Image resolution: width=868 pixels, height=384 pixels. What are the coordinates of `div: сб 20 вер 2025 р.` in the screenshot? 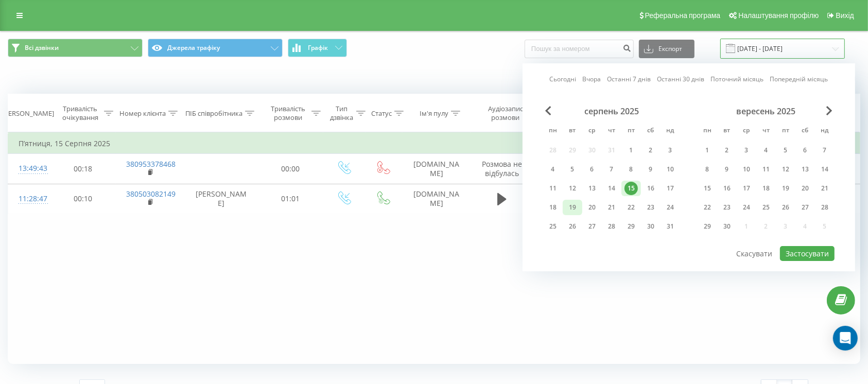 It's located at (805, 188).